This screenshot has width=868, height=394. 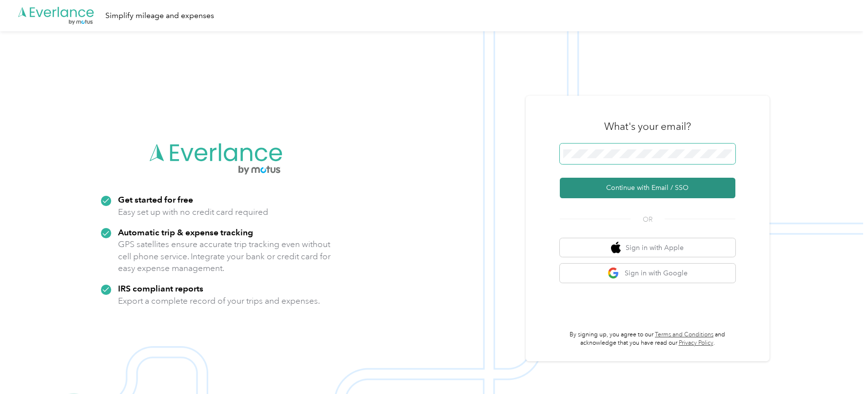 What do you see at coordinates (695, 342) in the screenshot?
I see `a: Privacy Policy` at bounding box center [695, 342].